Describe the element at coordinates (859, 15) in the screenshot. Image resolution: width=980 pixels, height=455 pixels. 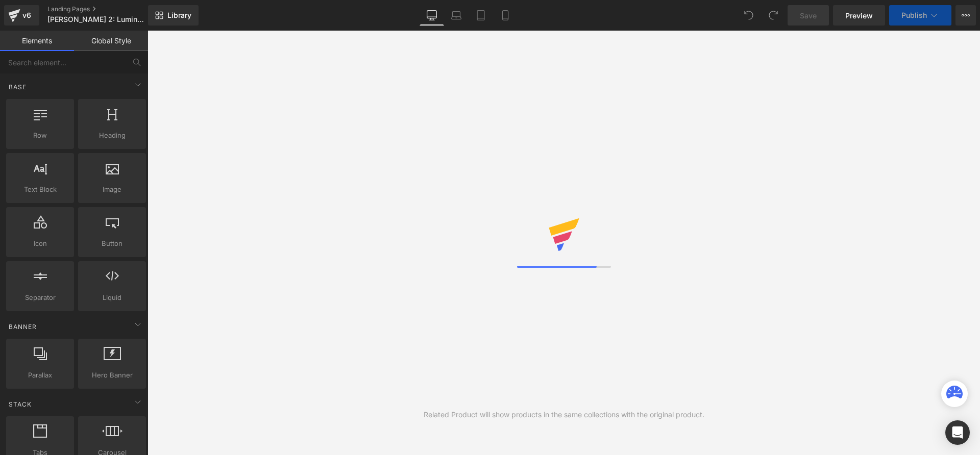
I see `a: Preview` at that location.